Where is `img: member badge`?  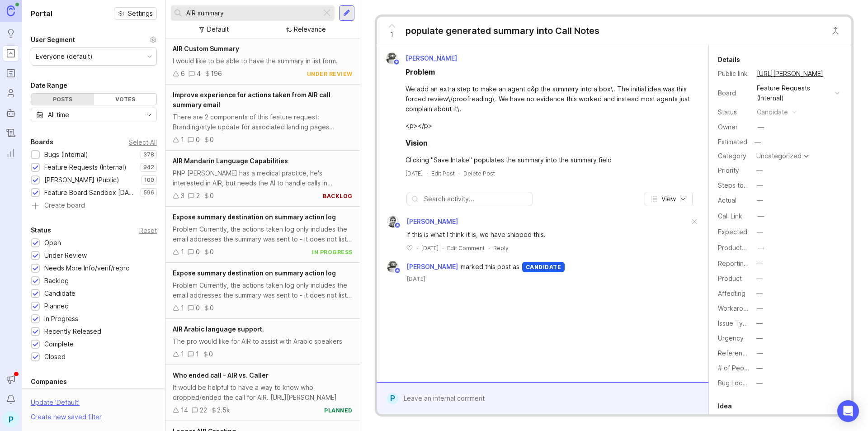 img: member badge is located at coordinates (397, 225).